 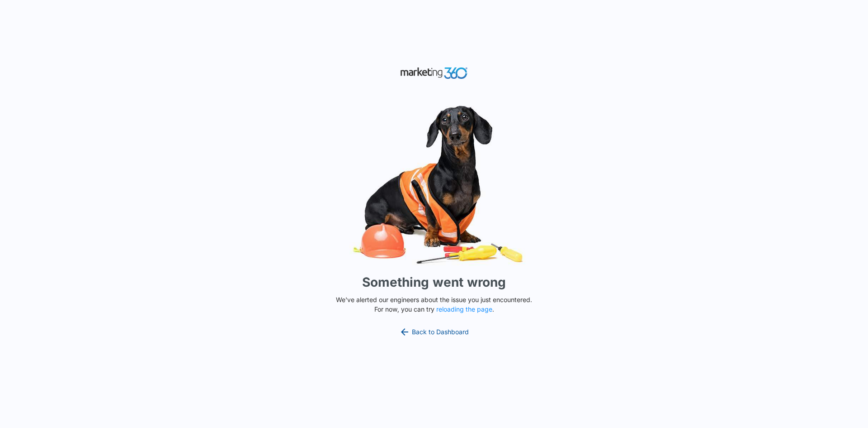 I want to click on p: We've alerted our engineers about the issue you just encountered. For now, you can try ., so click(x=434, y=304).